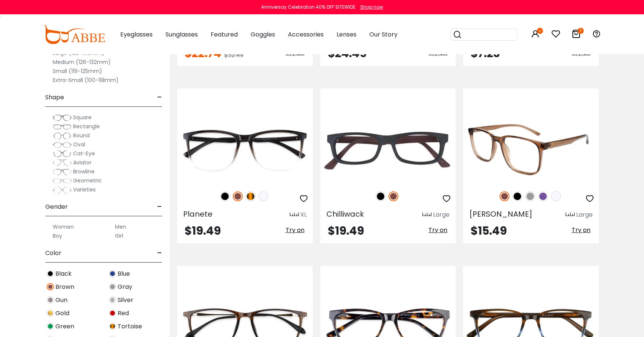 The image size is (644, 337). I want to click on span: Rectangle, so click(86, 126).